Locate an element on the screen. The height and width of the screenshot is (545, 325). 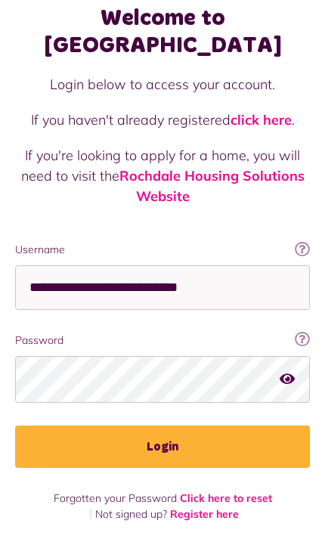
a: Rochdale Housing Solutions Website is located at coordinates (212, 186).